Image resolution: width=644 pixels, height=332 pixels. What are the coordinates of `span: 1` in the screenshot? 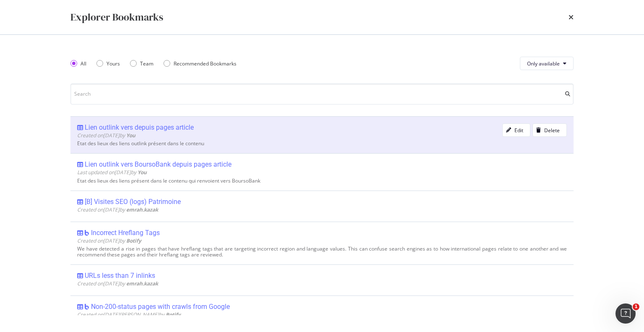 It's located at (636, 307).